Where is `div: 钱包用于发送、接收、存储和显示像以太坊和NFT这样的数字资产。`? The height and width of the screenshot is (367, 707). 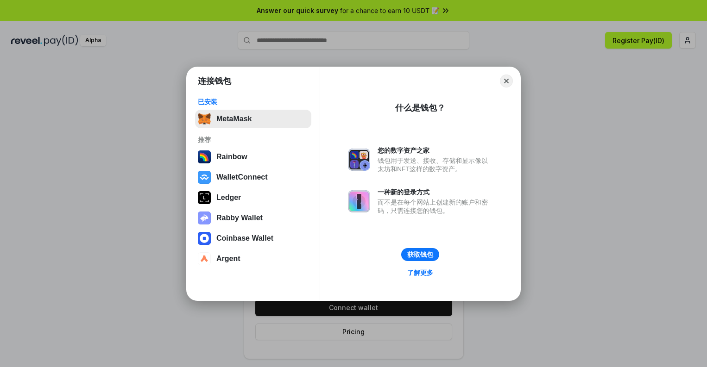
div: 钱包用于发送、接收、存储和显示像以太坊和NFT这样的数字资产。 is located at coordinates (435, 165).